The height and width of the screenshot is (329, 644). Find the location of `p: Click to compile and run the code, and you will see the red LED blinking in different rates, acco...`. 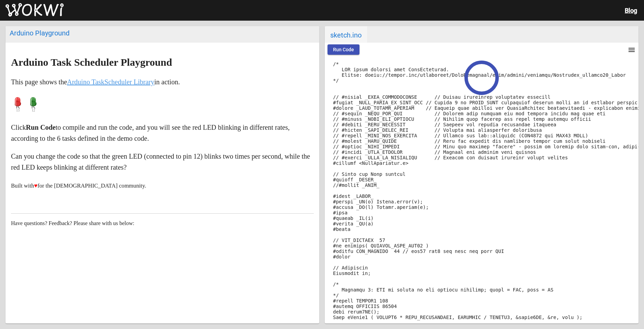

p: Click to compile and run the code, and you will see the red LED blinking in different rates, acco... is located at coordinates (162, 133).